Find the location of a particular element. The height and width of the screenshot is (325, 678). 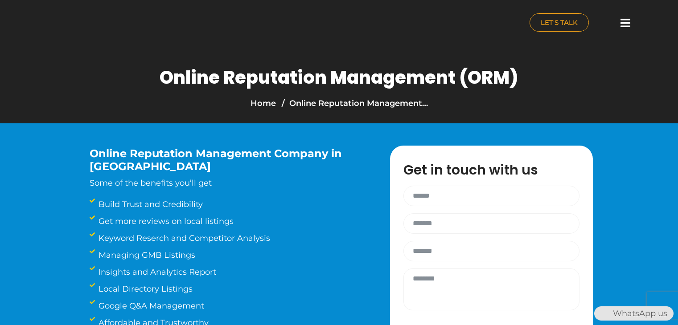

span: Google Q&A Management is located at coordinates (150, 306).